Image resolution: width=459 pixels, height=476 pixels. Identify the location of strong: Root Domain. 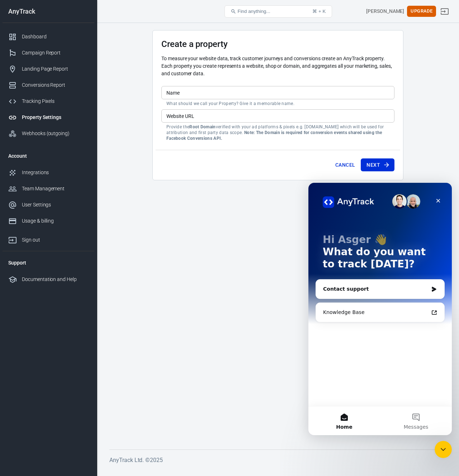
(202, 127).